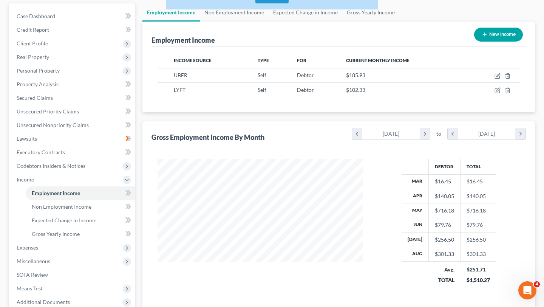  Describe the element at coordinates (27, 138) in the screenshot. I see `span: Lawsuits` at that location.